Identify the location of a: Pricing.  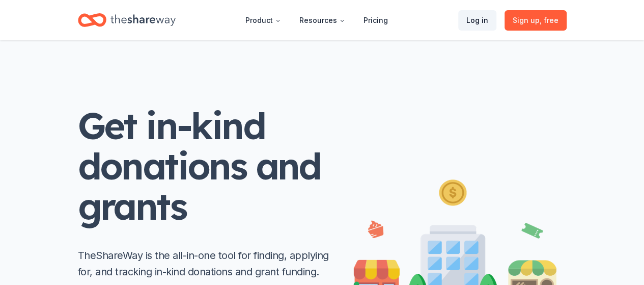
(376, 20).